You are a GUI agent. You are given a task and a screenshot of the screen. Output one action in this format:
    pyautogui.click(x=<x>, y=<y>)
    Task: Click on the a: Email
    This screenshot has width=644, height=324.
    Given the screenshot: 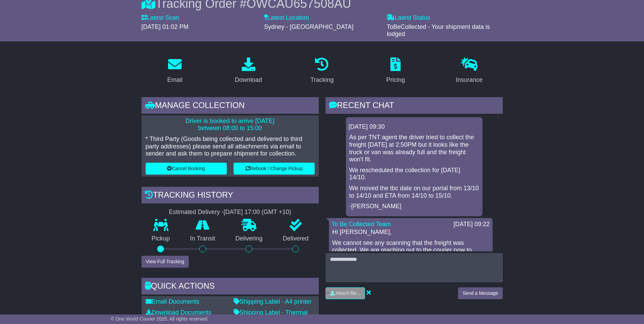 What is the action you would take?
    pyautogui.click(x=174, y=71)
    